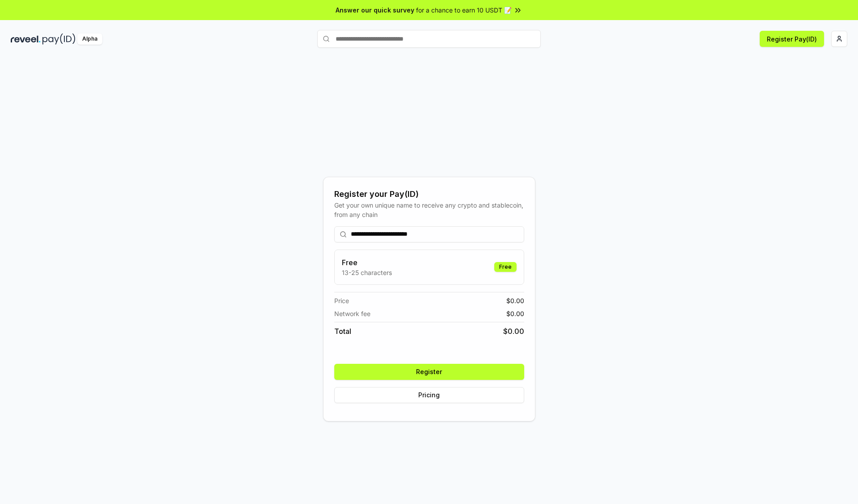 Image resolution: width=858 pixels, height=504 pixels. What do you see at coordinates (367, 272) in the screenshot?
I see `p: 13-25 characters` at bounding box center [367, 272].